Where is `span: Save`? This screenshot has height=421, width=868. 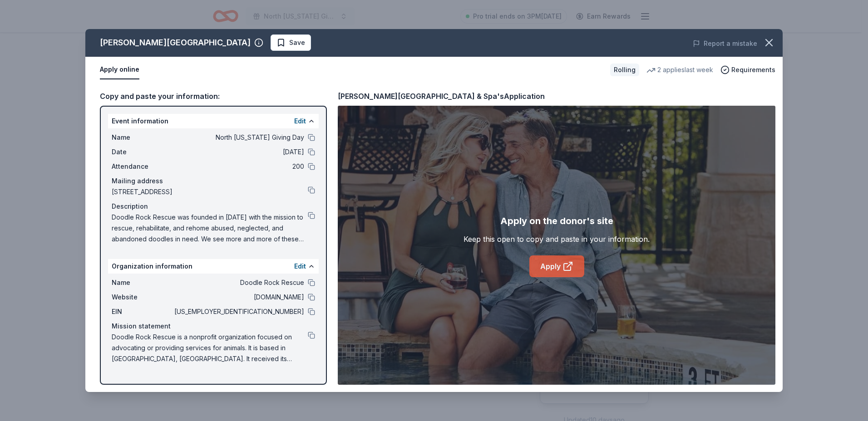
span: Save is located at coordinates (297, 42).